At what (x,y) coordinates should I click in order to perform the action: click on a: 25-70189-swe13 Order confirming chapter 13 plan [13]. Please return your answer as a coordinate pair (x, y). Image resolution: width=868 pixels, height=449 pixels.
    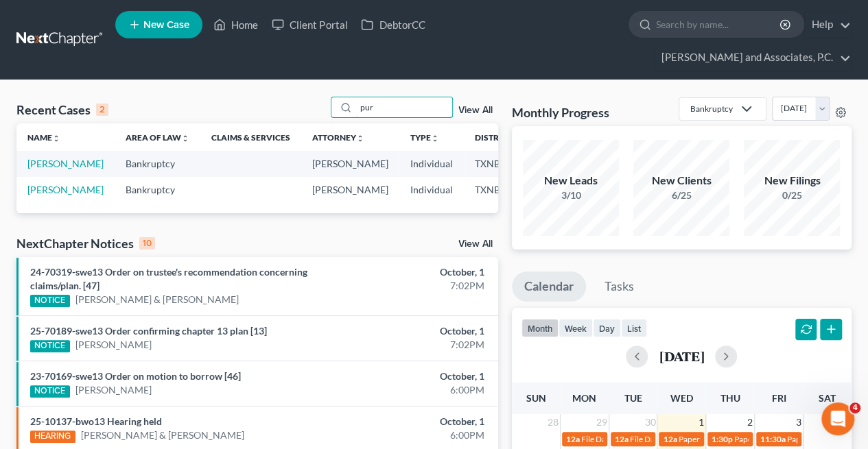
    Looking at the image, I should click on (149, 331).